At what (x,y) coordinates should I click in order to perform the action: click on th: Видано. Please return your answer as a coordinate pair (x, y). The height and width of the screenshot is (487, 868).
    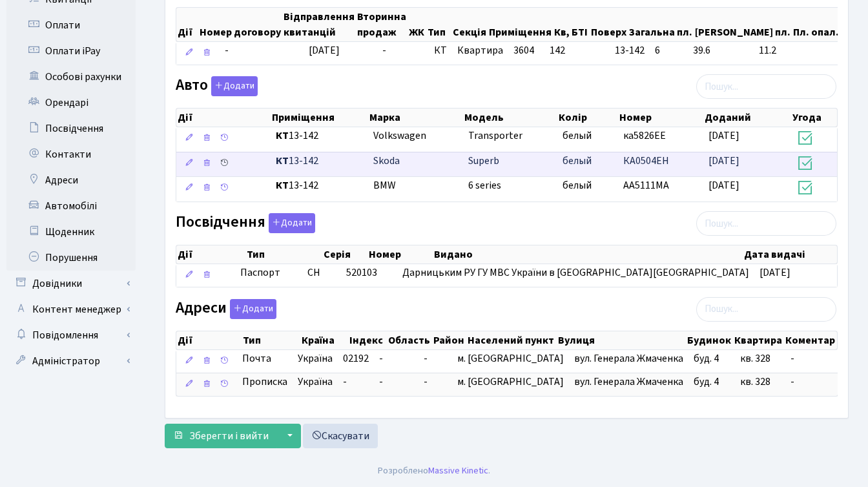
    Looking at the image, I should click on (588, 255).